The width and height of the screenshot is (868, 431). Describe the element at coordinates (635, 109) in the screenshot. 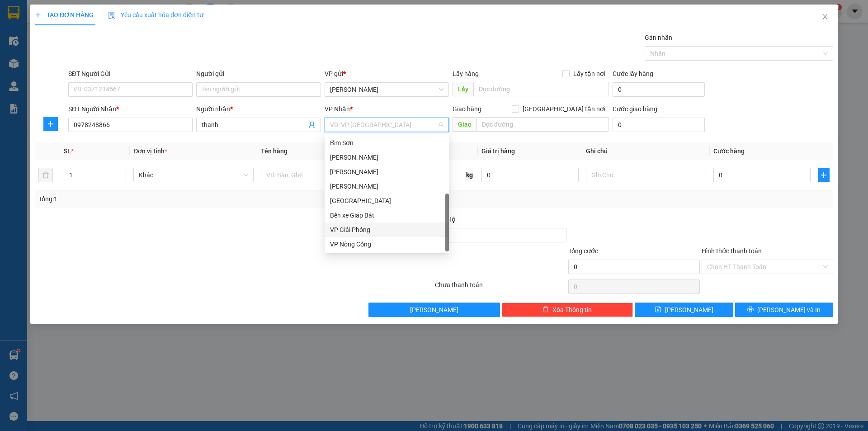

I see `label: Cước giao hàng` at that location.